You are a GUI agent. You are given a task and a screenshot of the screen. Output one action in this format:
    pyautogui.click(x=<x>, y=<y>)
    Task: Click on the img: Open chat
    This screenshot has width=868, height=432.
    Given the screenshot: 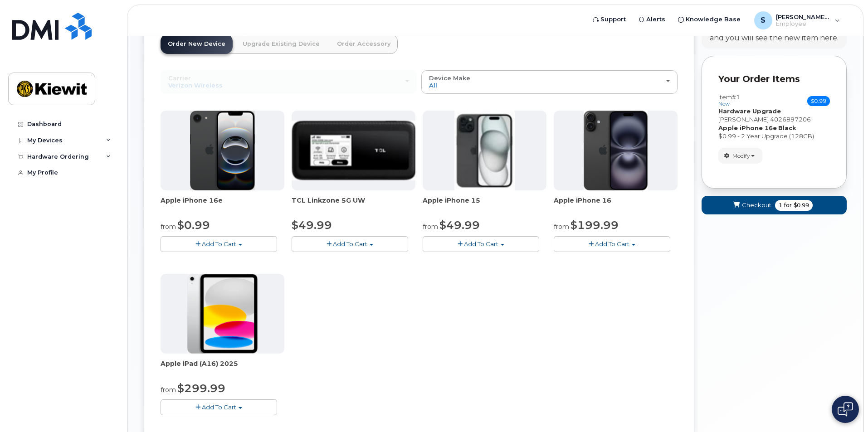 What is the action you would take?
    pyautogui.click(x=846, y=409)
    